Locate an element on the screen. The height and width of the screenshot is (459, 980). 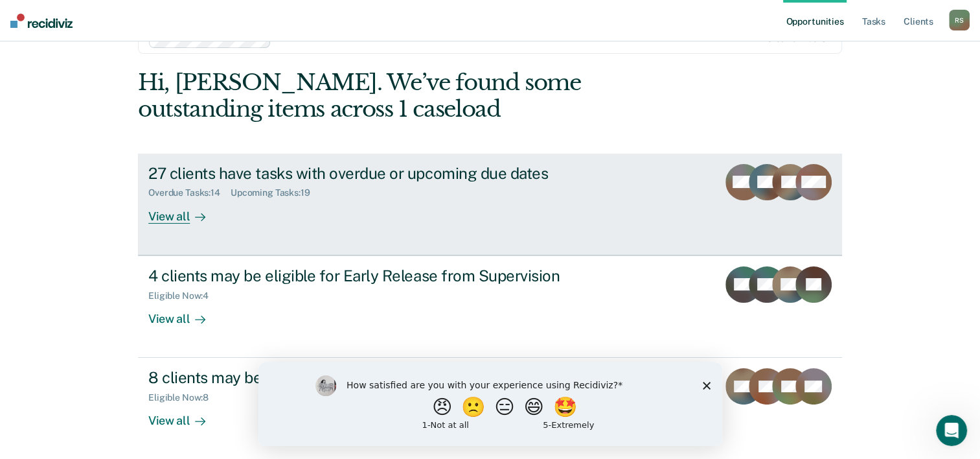
button: 3 is located at coordinates (247, 44).